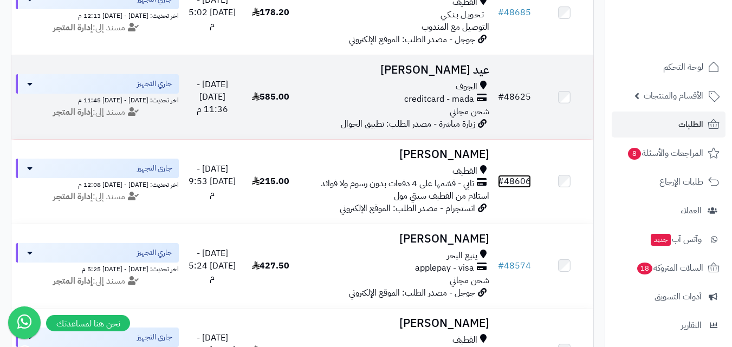 This screenshot has height=347, width=732. I want to click on span: تابي - قسّمها على 4 دفعات بدون رسوم ولا فوائد, so click(397, 184).